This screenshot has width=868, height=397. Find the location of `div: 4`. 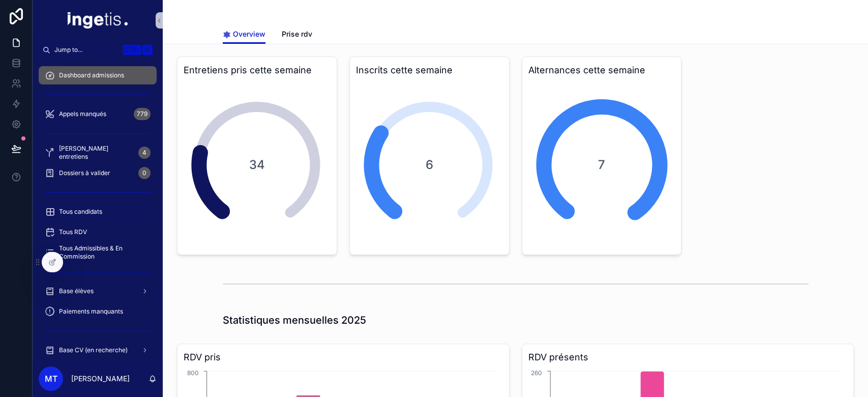

div: 4 is located at coordinates (144, 153).